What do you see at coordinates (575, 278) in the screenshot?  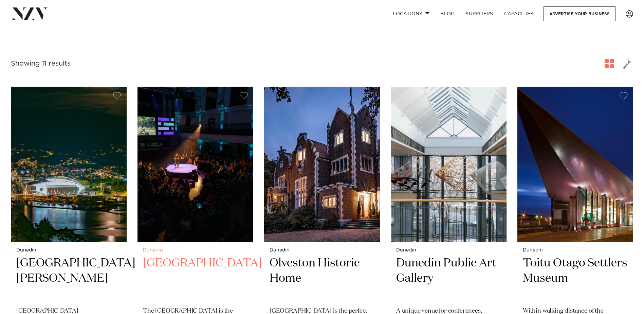 I see `h2: Toitu Otago Settlers Museum` at bounding box center [575, 278].